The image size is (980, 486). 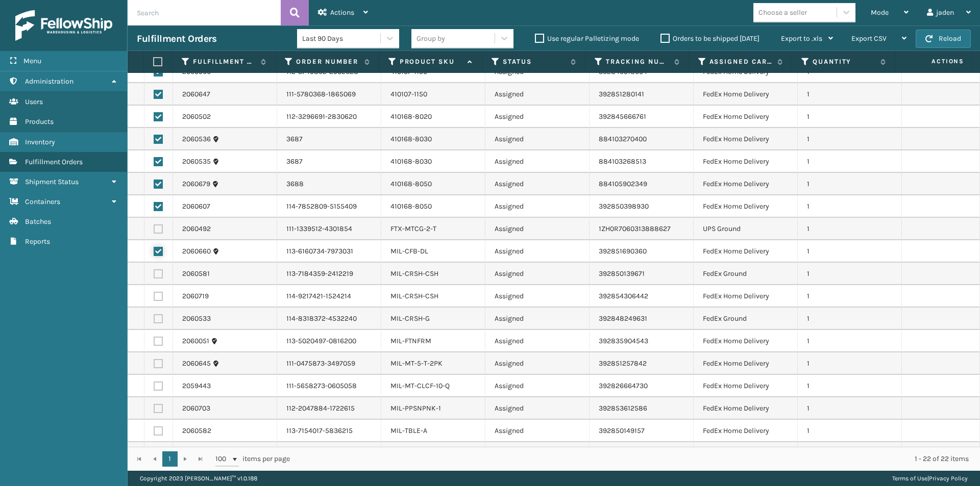 I want to click on label: Status, so click(x=534, y=62).